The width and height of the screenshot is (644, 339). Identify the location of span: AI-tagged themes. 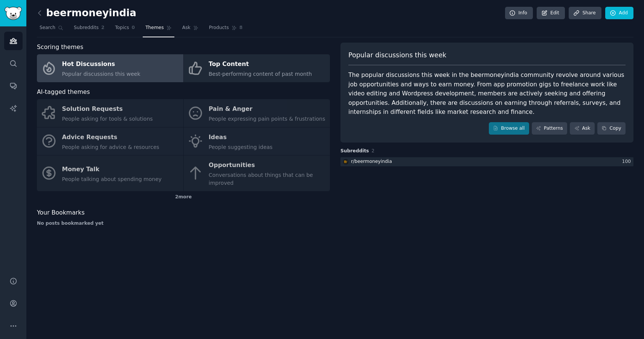
(63, 92).